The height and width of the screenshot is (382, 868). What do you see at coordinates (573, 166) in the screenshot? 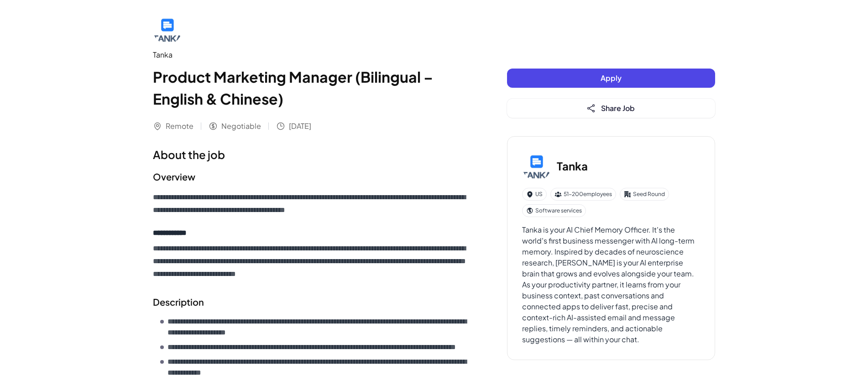
I see `h3: Tanka` at bounding box center [573, 166].